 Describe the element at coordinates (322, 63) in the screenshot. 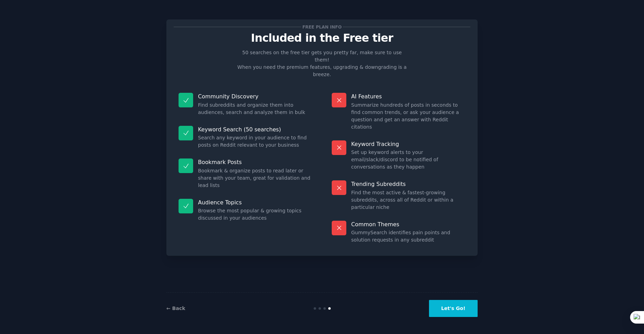

I see `p: 50 searches on the free tier gets you pretty far, make sure to use them! When you need the premiu...` at that location.